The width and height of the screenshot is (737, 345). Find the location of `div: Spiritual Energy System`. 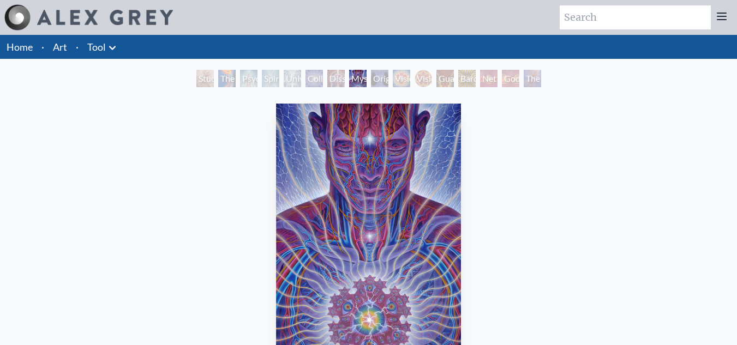

div: Spiritual Energy System is located at coordinates (271, 79).